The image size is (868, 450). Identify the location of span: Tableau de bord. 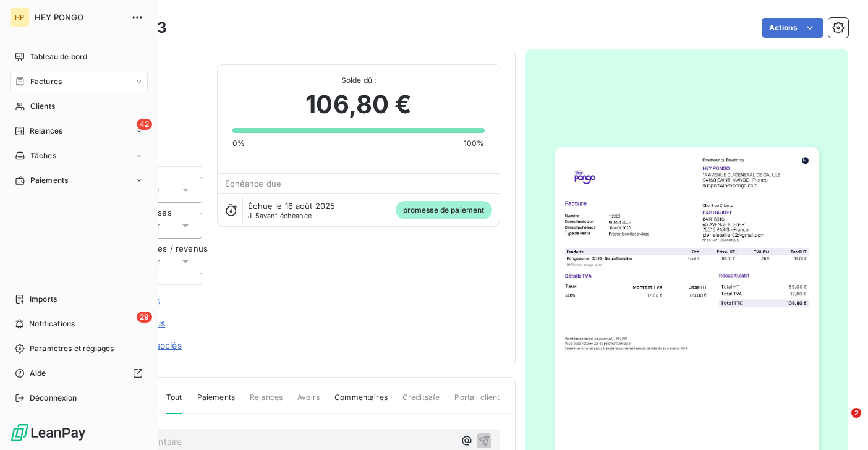
(58, 57).